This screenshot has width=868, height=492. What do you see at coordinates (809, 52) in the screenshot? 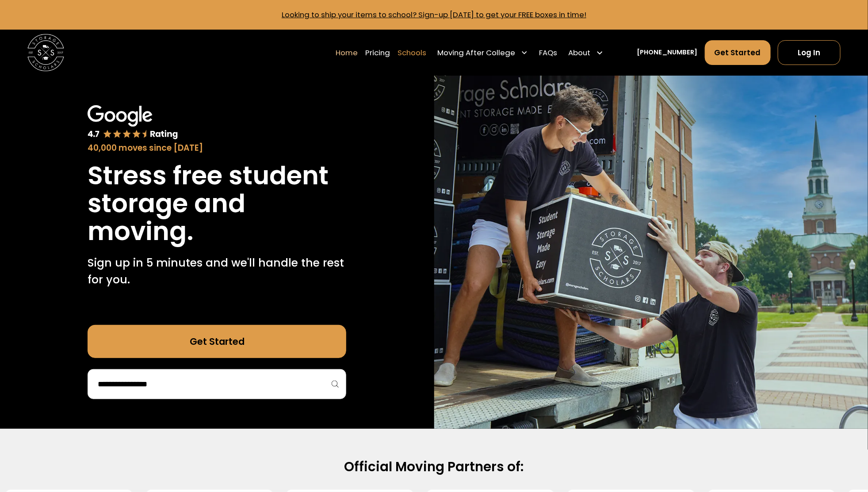
I see `a: Log In` at bounding box center [809, 52].